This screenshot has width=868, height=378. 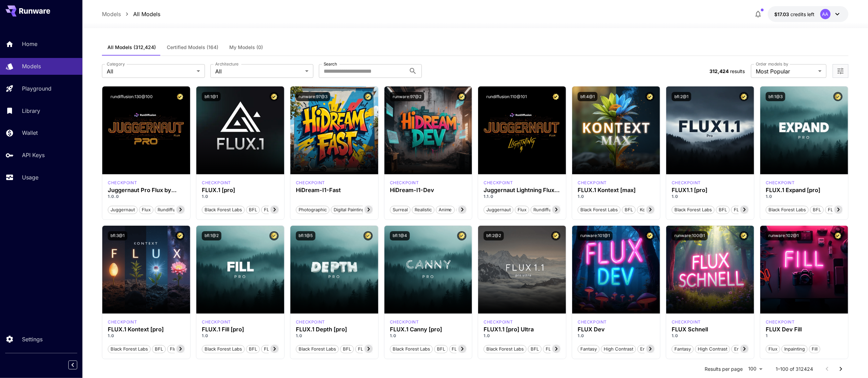 What do you see at coordinates (748, 210) in the screenshot?
I see `button: FLUX1.1 [pro]` at bounding box center [748, 210].